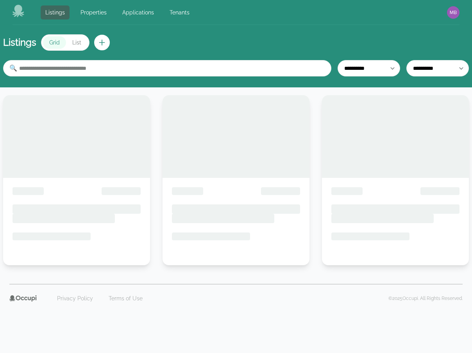  Describe the element at coordinates (55, 12) in the screenshot. I see `a: Listings` at that location.